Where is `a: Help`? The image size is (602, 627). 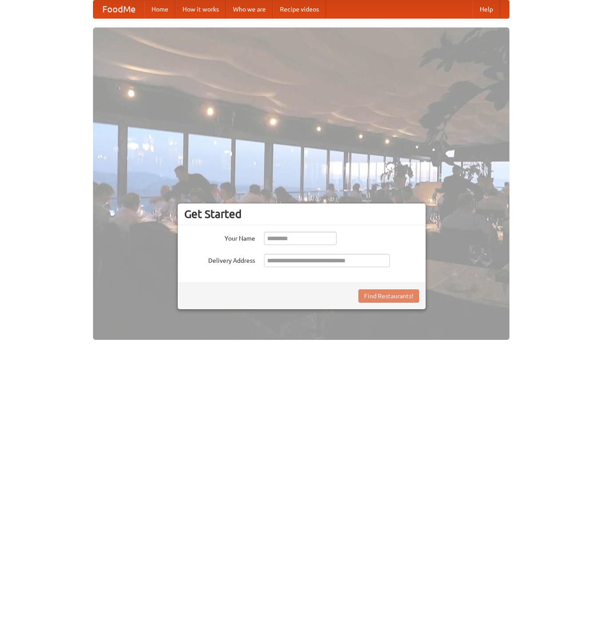
a: Help is located at coordinates (486, 9).